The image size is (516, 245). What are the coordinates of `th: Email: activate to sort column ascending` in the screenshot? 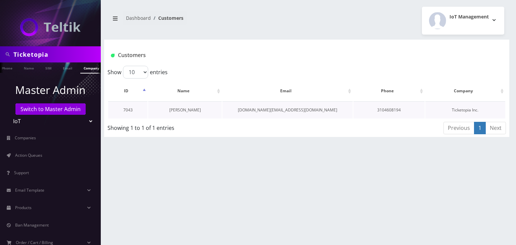 It's located at (287, 91).